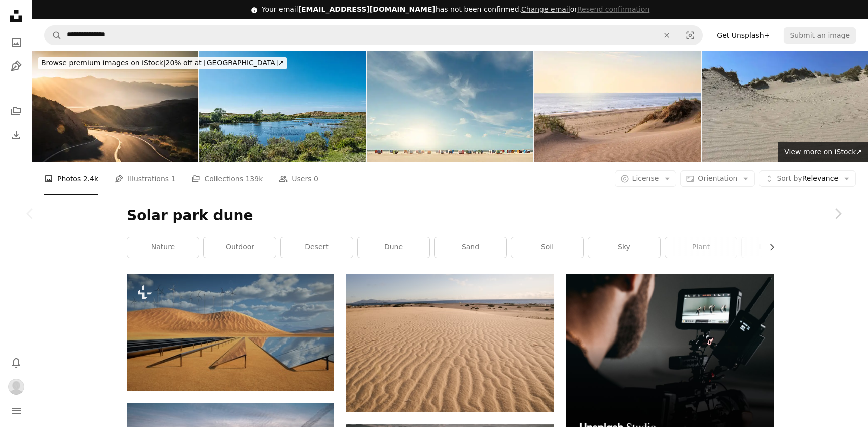 The width and height of the screenshot is (868, 427). I want to click on a: Collections, so click(16, 111).